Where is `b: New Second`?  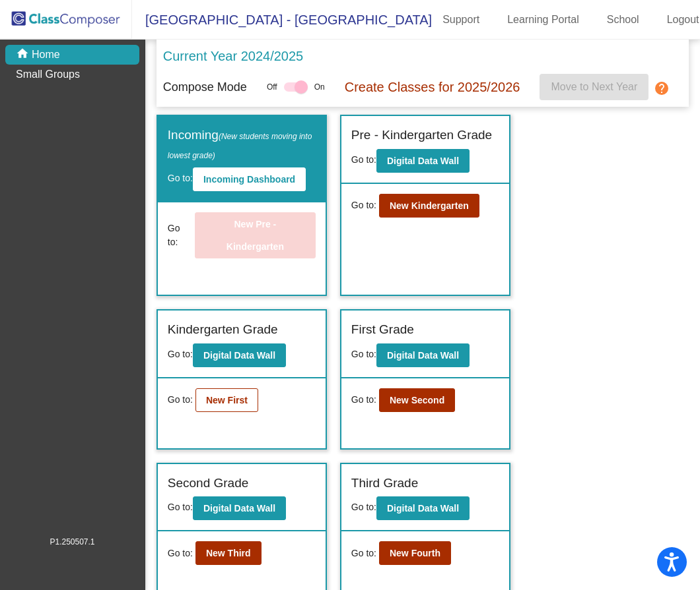 b: New Second is located at coordinates (417, 400).